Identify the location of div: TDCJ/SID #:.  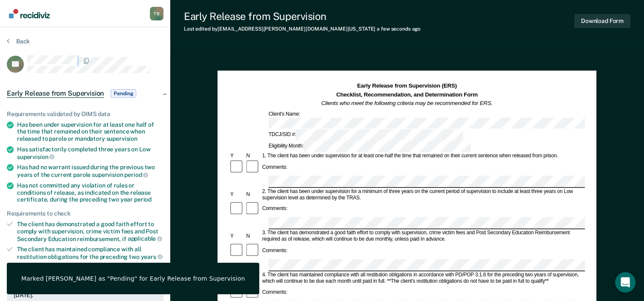
(366, 135).